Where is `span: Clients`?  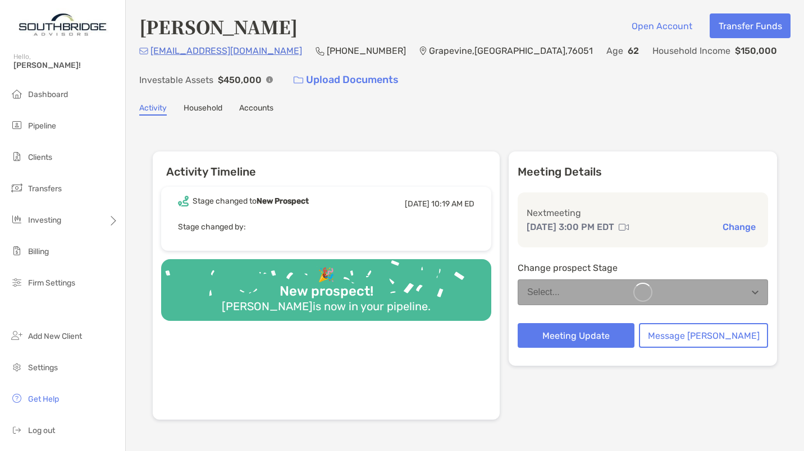
span: Clients is located at coordinates (40, 157).